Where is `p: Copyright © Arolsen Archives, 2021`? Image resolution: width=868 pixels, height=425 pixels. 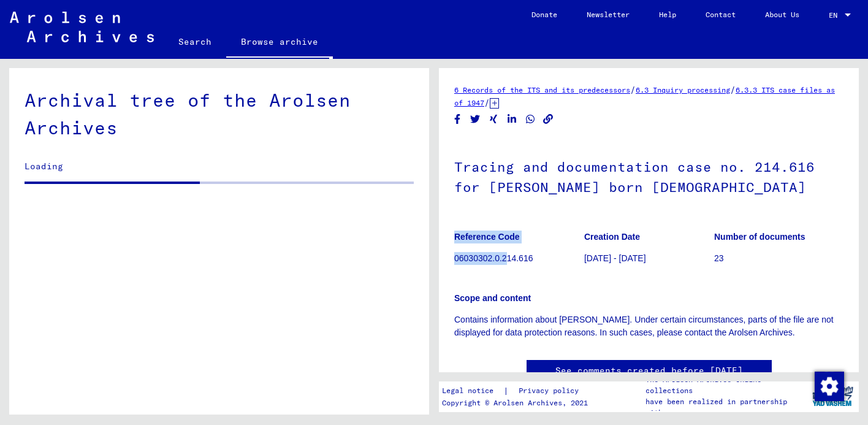 p: Copyright © Arolsen Archives, 2021 is located at coordinates (517, 403).